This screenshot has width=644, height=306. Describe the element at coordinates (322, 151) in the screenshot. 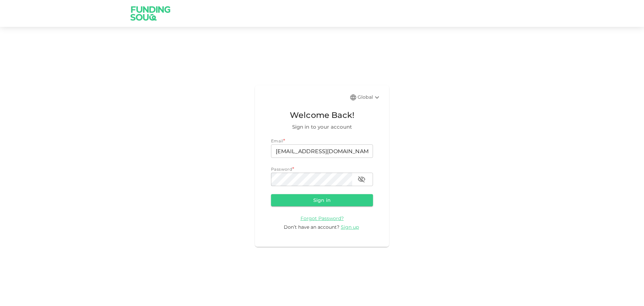

I see `div: email` at that location.